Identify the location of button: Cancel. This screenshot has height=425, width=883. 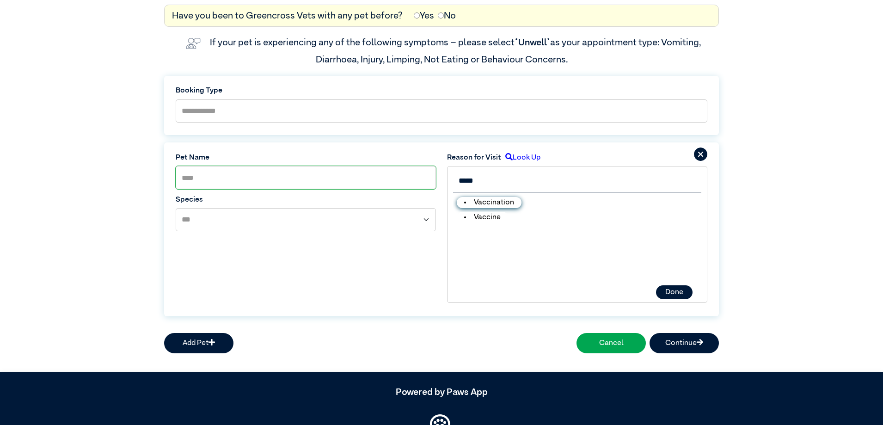
(611, 343).